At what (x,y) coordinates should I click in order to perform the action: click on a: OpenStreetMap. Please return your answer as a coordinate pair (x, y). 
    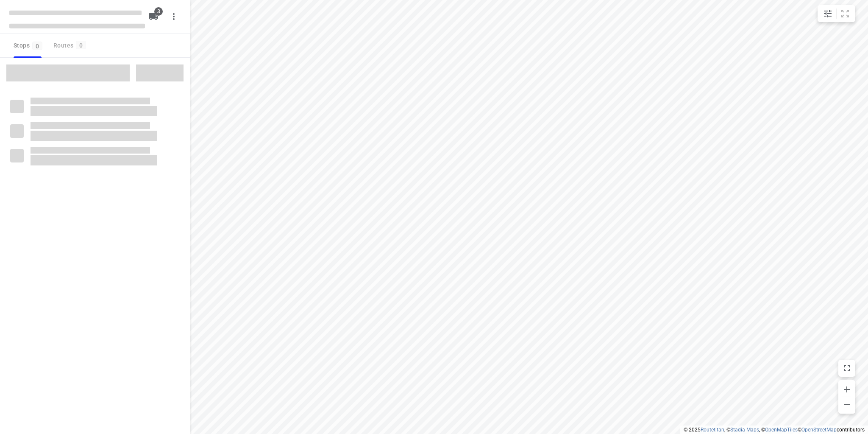
    Looking at the image, I should click on (818, 429).